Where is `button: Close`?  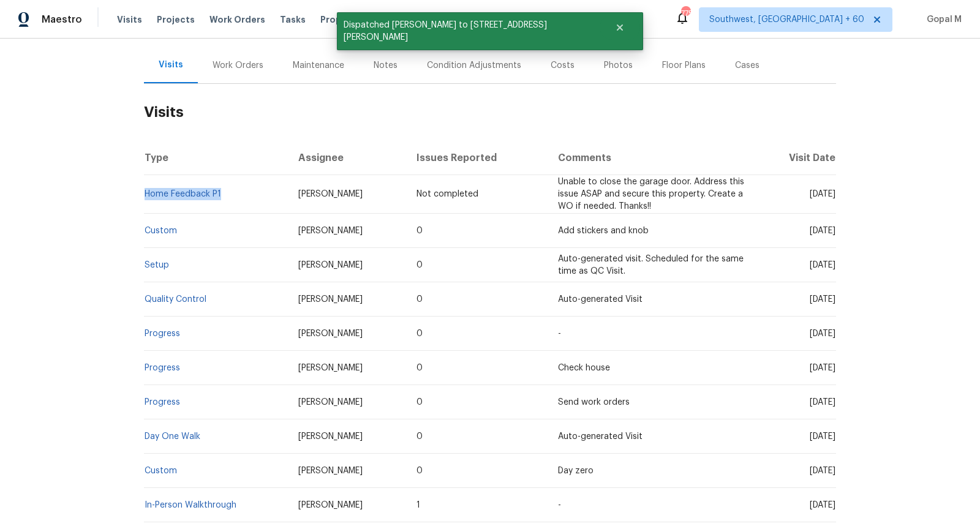 button: Close is located at coordinates (620, 28).